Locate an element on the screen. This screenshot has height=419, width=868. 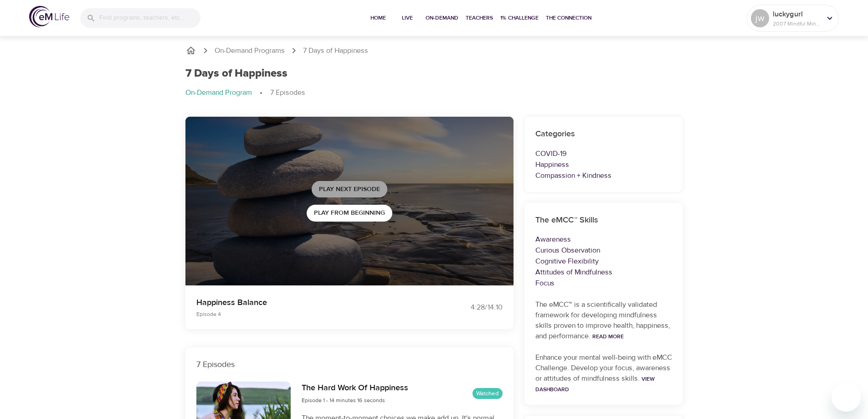
span: Play from beginning is located at coordinates (350, 213).